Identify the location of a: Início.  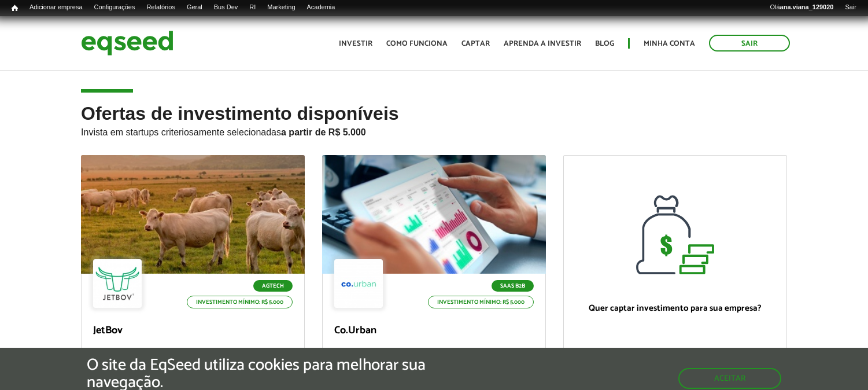
(14, 8).